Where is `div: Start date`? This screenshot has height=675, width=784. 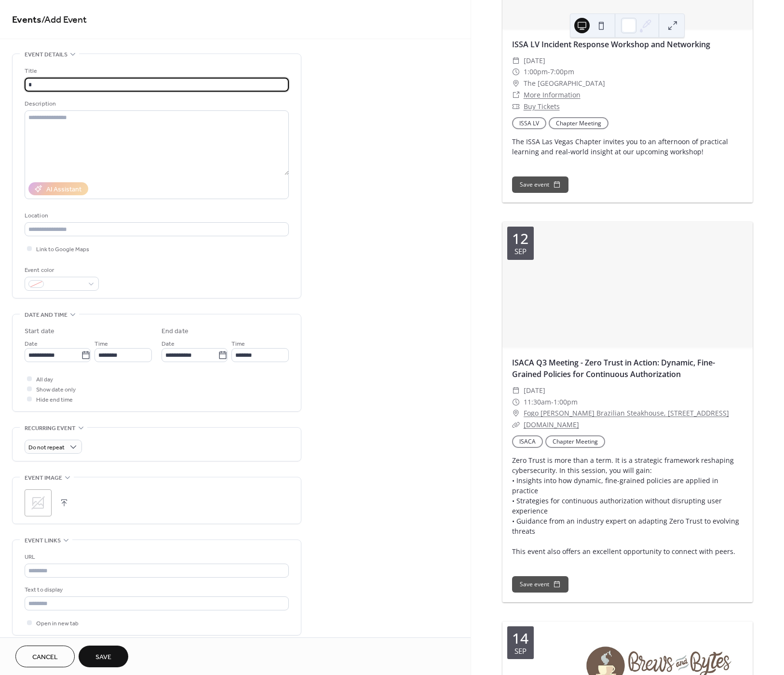
div: Start date is located at coordinates (40, 331).